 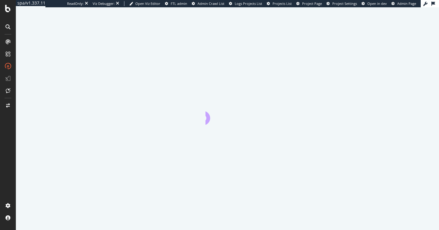 I want to click on a: Project Settings, so click(x=341, y=4).